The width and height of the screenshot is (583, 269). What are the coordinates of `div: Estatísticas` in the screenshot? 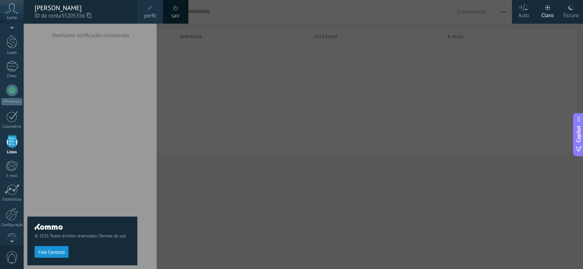 It's located at (12, 200).